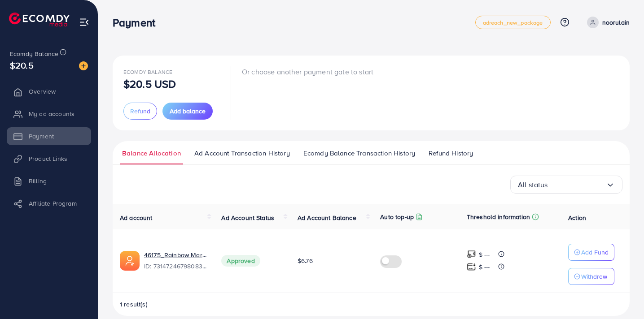 The width and height of the screenshot is (644, 319). Describe the element at coordinates (512, 23) in the screenshot. I see `span: adreach_new_package` at that location.